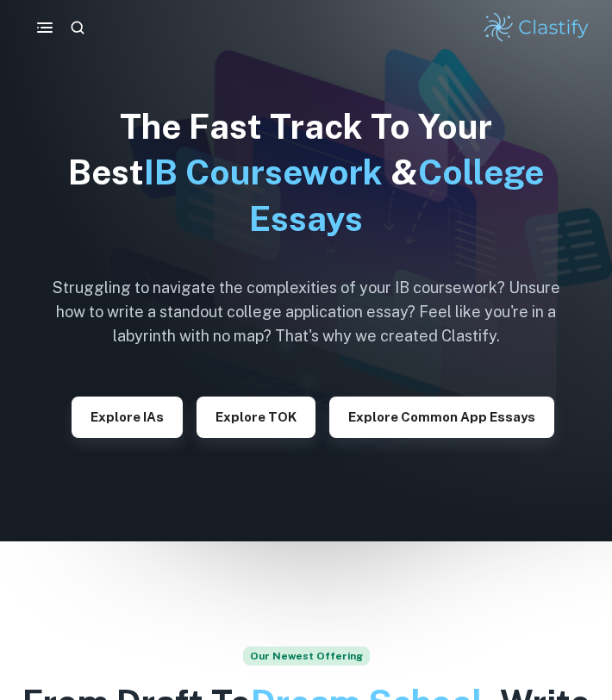  I want to click on span: IB Coursework, so click(263, 171).